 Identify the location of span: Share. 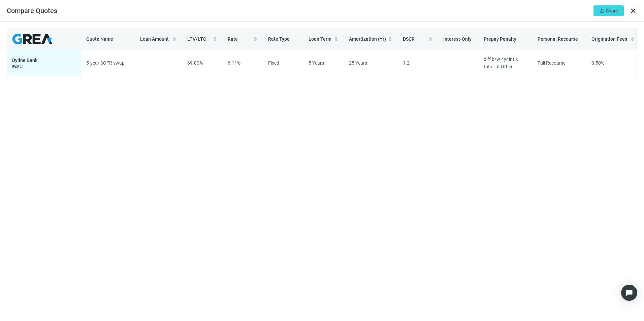
(612, 11).